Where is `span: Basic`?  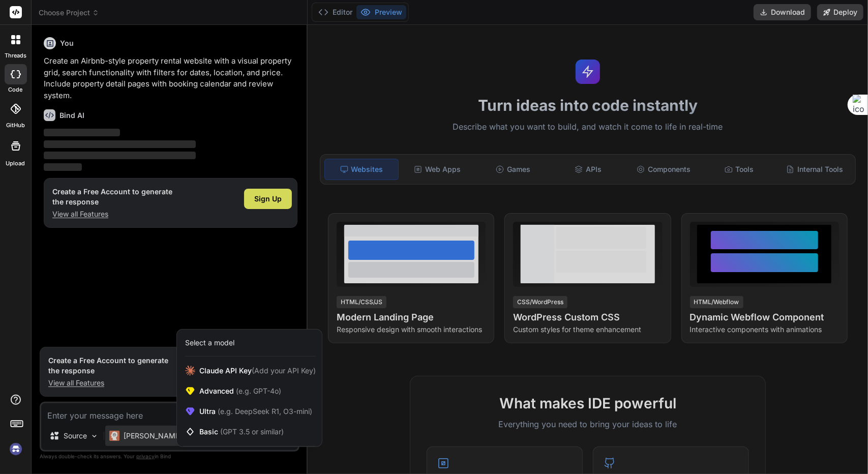
span: Basic is located at coordinates (242, 432).